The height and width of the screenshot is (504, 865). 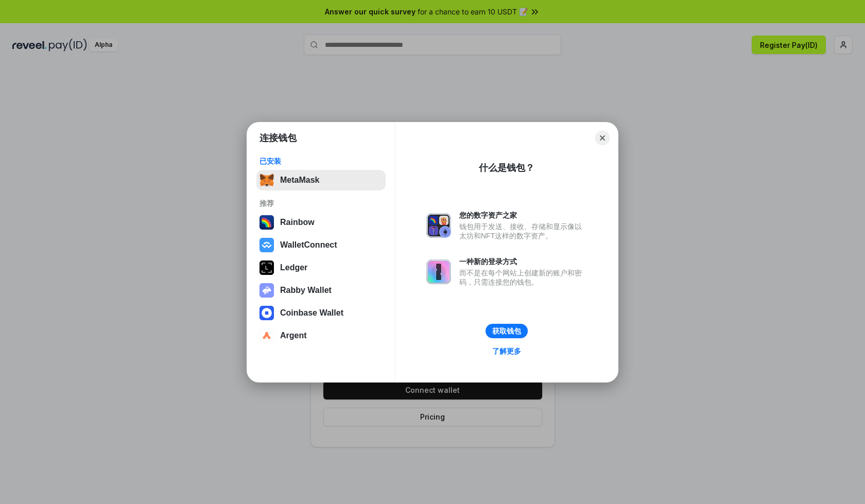 I want to click on img: svg+xml,%3Csvg%20width%3D%22120%22%20height%3D%22120%22%20viewBox%3D%220%200%20120%20120%22%20fil..., so click(x=267, y=222).